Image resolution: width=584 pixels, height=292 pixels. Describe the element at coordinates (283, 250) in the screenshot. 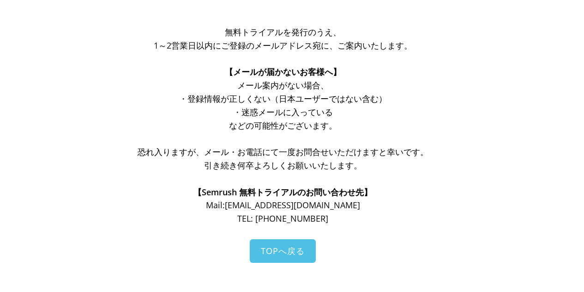

I see `span: TOPへ戻る` at that location.